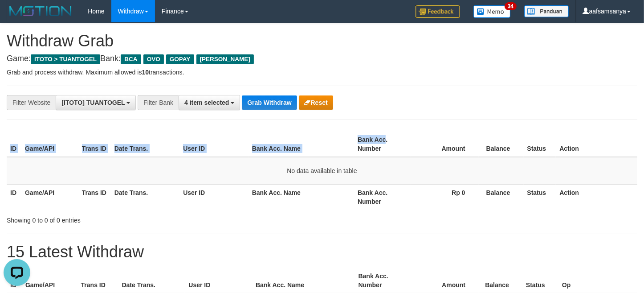 Image resolution: width=644 pixels, height=293 pixels. Describe the element at coordinates (65, 59) in the screenshot. I see `span: ITOTO > TUANTOGEL` at that location.